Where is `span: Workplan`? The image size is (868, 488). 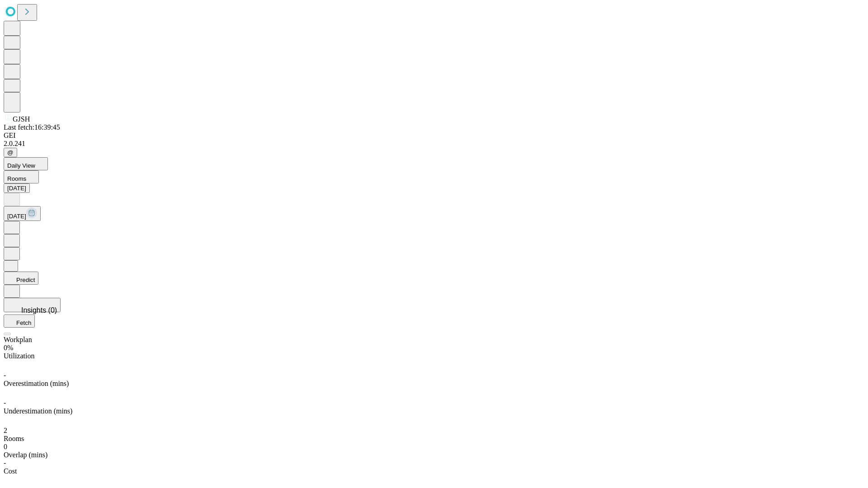 span: Workplan is located at coordinates (18, 340).